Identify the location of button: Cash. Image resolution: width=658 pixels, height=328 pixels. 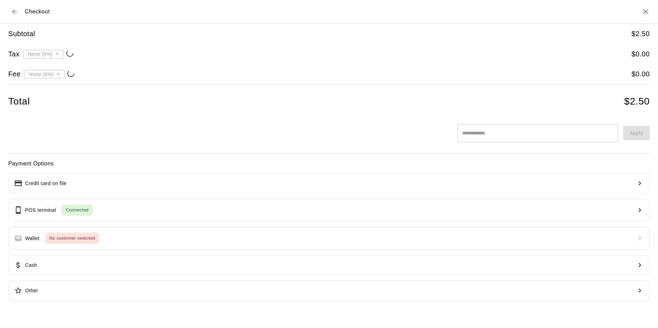
(329, 265).